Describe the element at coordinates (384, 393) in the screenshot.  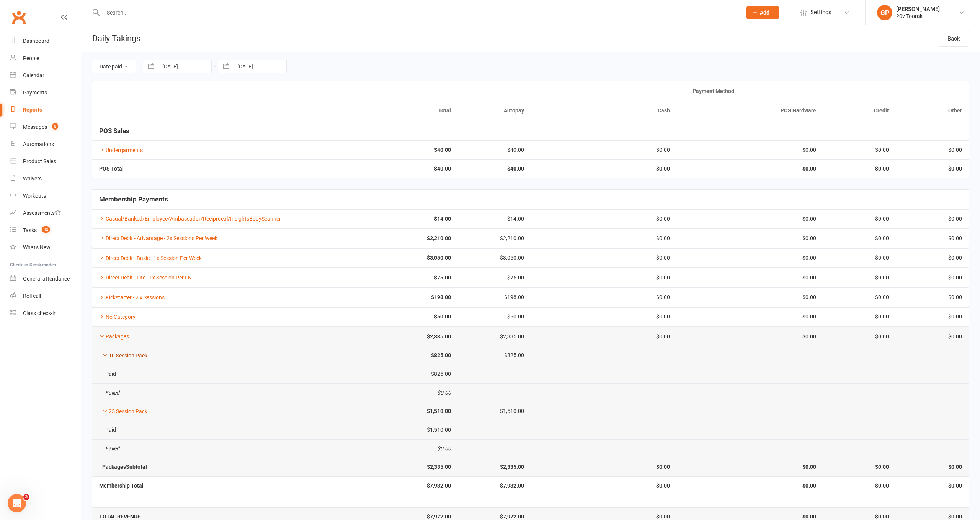
I see `em: $0.00` at that location.